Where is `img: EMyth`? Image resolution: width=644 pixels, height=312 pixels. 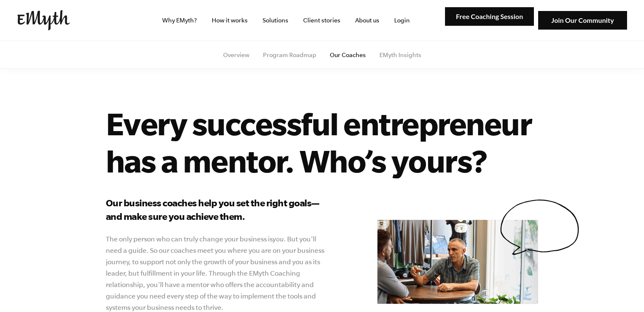 img: EMyth is located at coordinates (44, 20).